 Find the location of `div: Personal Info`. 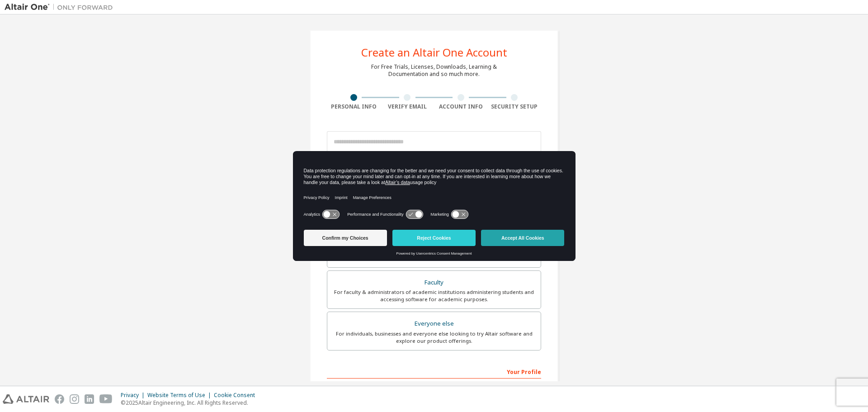

div: Personal Info is located at coordinates (354, 107).